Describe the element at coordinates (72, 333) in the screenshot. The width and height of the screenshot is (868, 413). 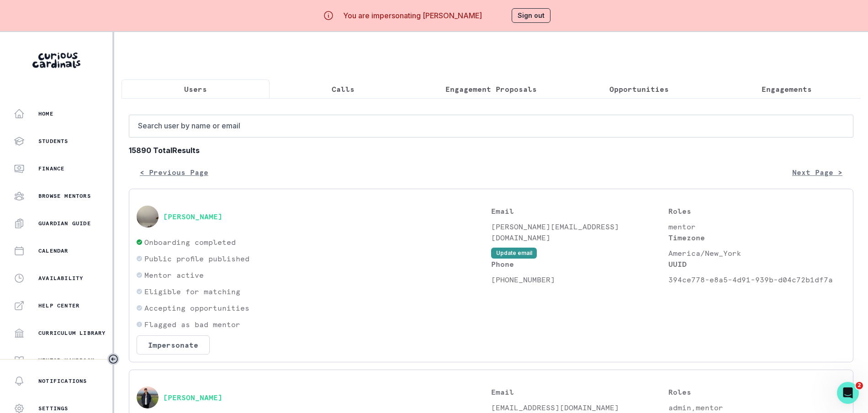
I see `p: Curriculum Library` at that location.